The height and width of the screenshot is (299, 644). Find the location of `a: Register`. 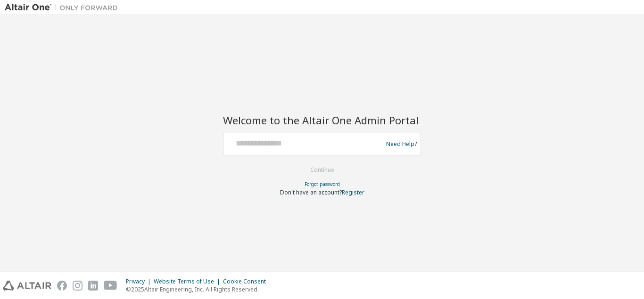

a: Register is located at coordinates (353, 192).